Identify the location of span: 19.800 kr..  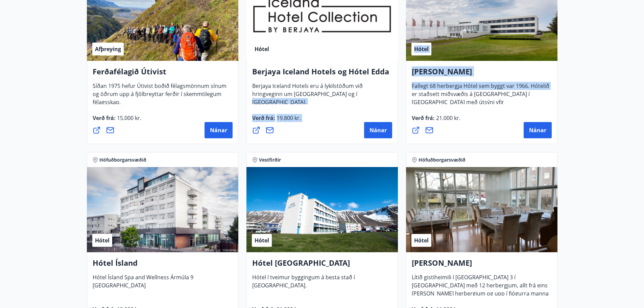
(288, 118).